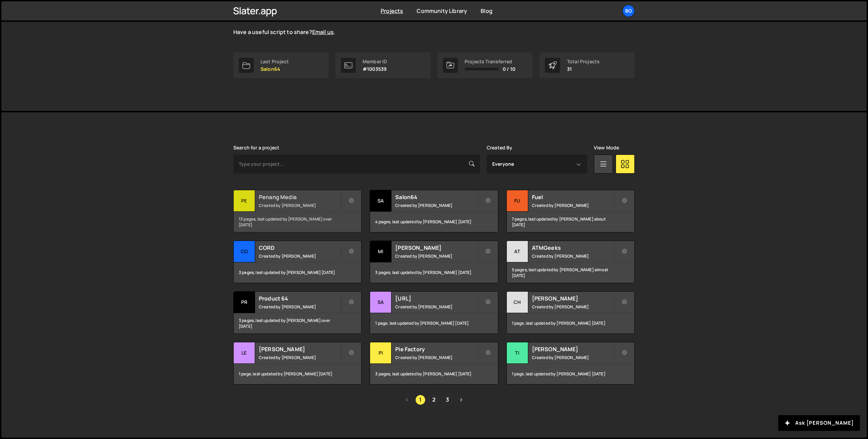 The image size is (868, 439). Describe the element at coordinates (380, 251) in the screenshot. I see `div: Mi` at that location.